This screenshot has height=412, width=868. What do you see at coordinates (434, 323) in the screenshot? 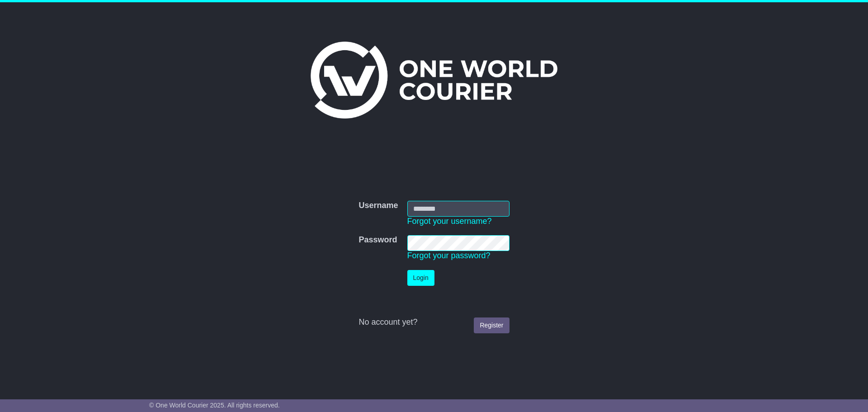
I see `div: No account yet?` at bounding box center [434, 323].